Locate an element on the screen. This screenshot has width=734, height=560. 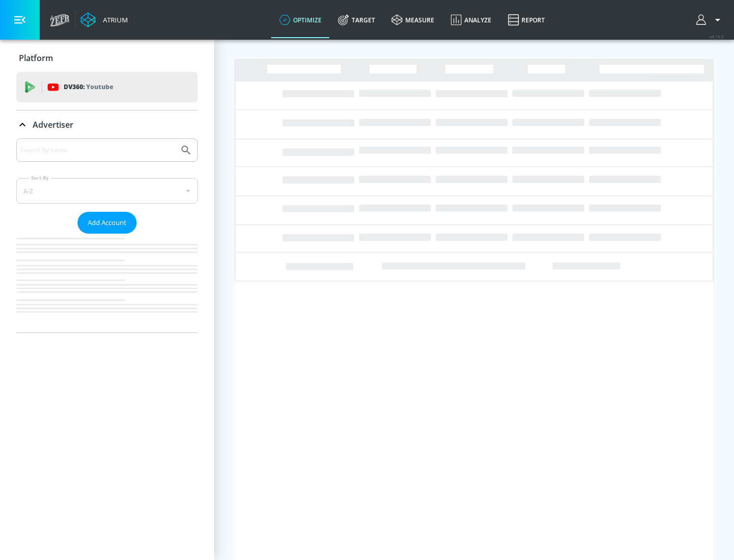
input: Search by name is located at coordinates (98, 150).